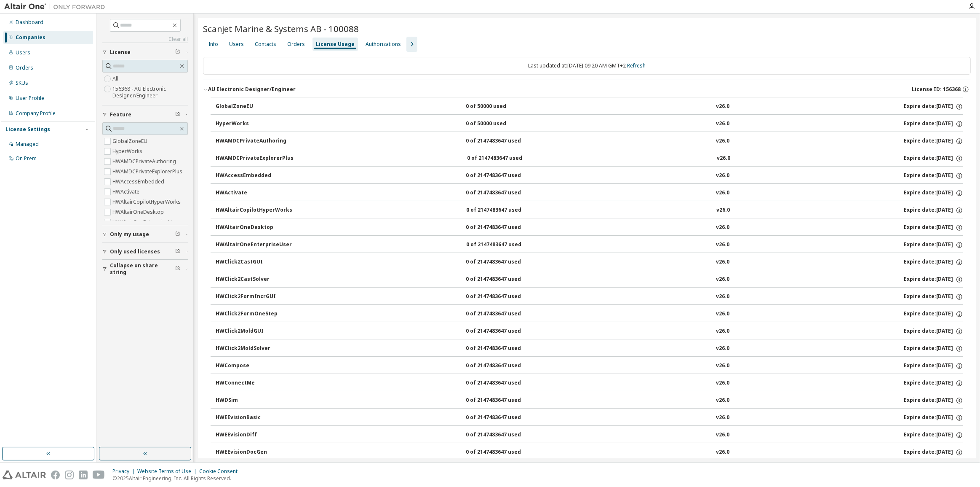  Describe the element at coordinates (150, 92) in the screenshot. I see `label: 156368 - AU Electronic Designer/Engineer` at that location.